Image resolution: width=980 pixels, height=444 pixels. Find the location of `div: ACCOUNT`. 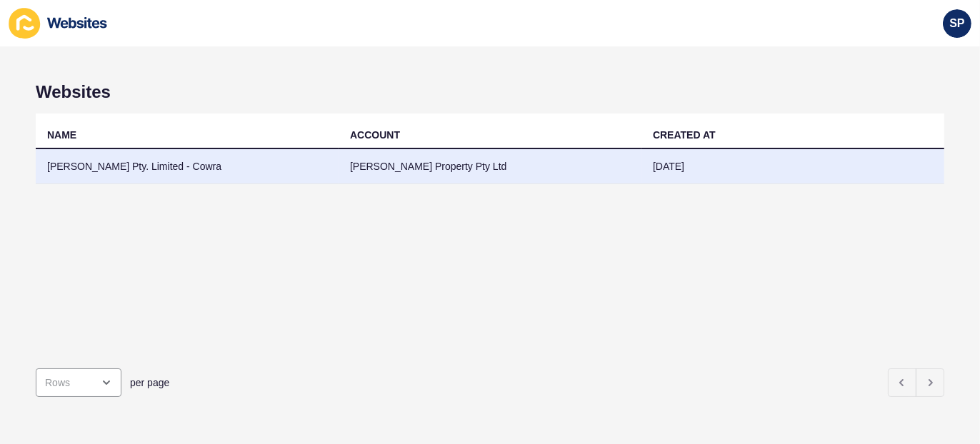

div: ACCOUNT is located at coordinates (375, 135).